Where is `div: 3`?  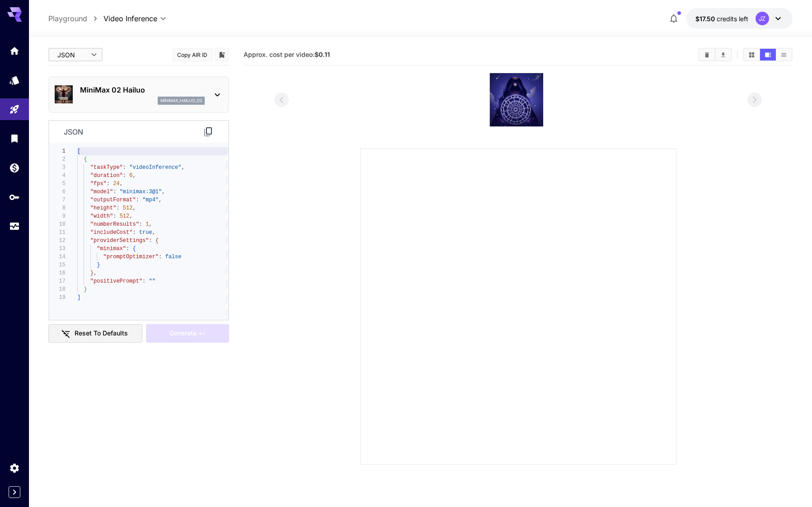 div: 3 is located at coordinates (57, 167).